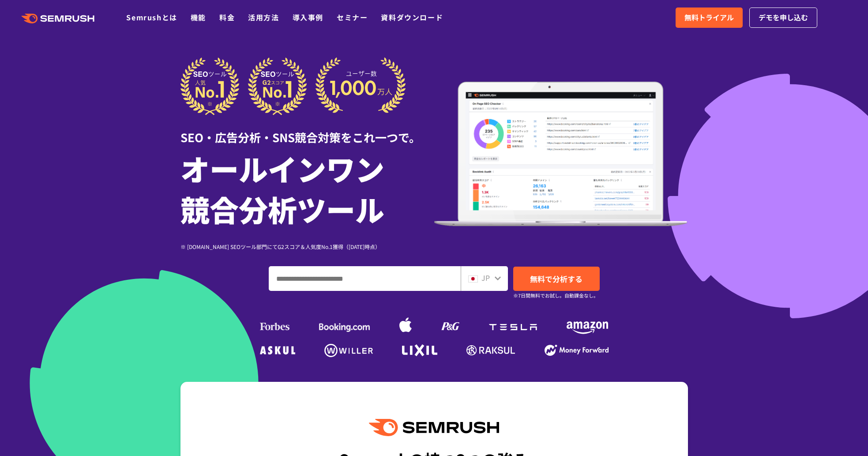  Describe the element at coordinates (557, 278) in the screenshot. I see `a: 無料で分析する` at that location.